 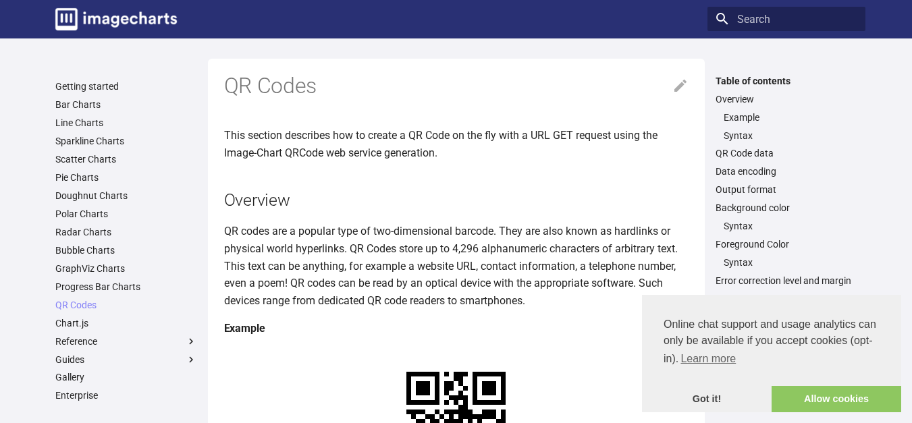 What do you see at coordinates (126, 269) in the screenshot?
I see `a: GraphViz Charts` at bounding box center [126, 269].